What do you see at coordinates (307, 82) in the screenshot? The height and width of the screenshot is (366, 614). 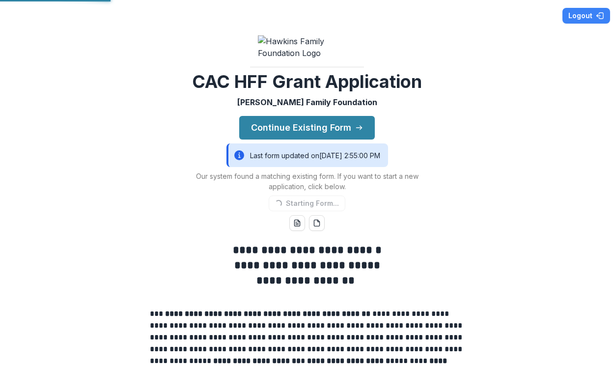 I see `h2: CAC HFF Grant Application` at bounding box center [307, 82].